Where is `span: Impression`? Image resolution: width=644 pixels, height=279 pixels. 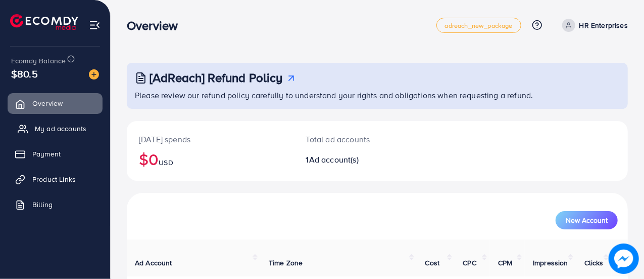
span: Impression is located at coordinates (550, 262).